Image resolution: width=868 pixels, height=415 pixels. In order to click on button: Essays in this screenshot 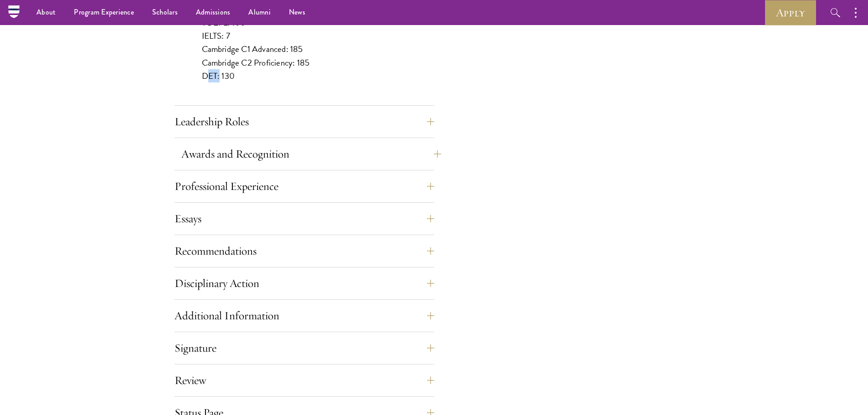, I will do `click(305, 219)`.